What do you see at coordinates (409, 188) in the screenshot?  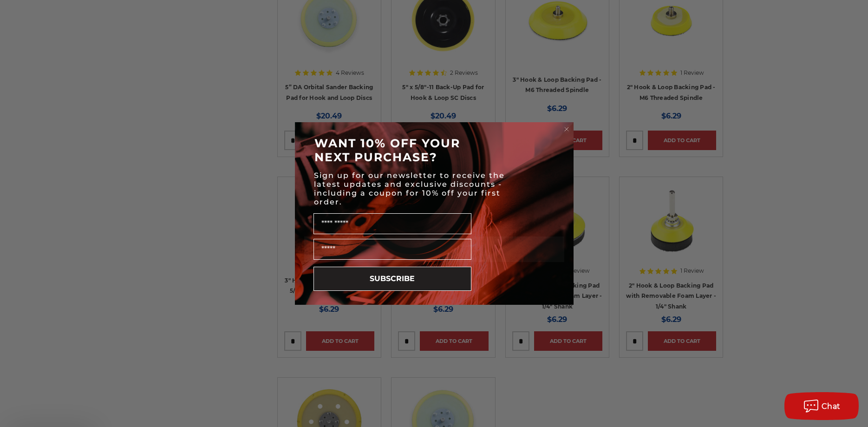 I see `span: Sign up for our newsletter to receive the latest updates and exclusive discounts - including a co...` at bounding box center [409, 188].